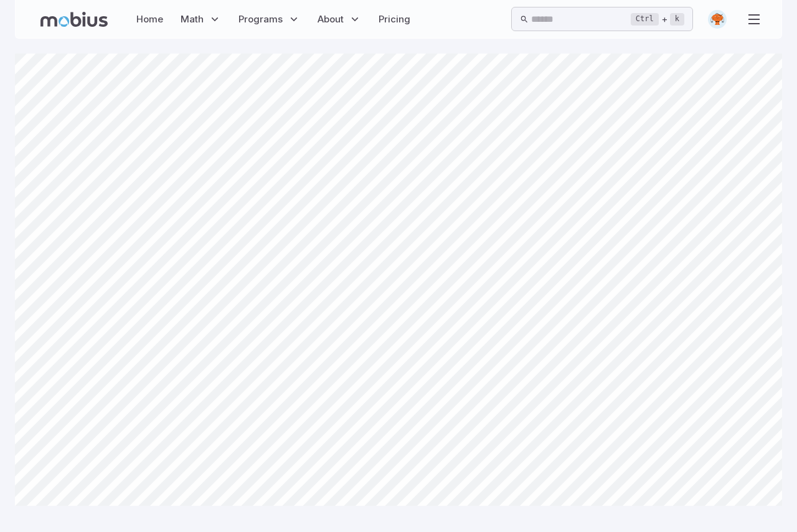 The width and height of the screenshot is (797, 532). What do you see at coordinates (394, 19) in the screenshot?
I see `a: Pricing` at bounding box center [394, 19].